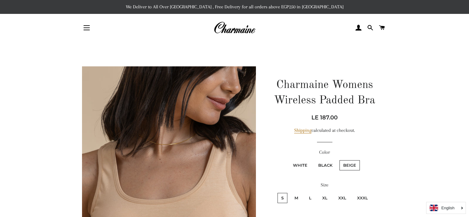 This screenshot has height=217, width=469. What do you see at coordinates (363, 198) in the screenshot?
I see `label: XXXL` at bounding box center [363, 198].